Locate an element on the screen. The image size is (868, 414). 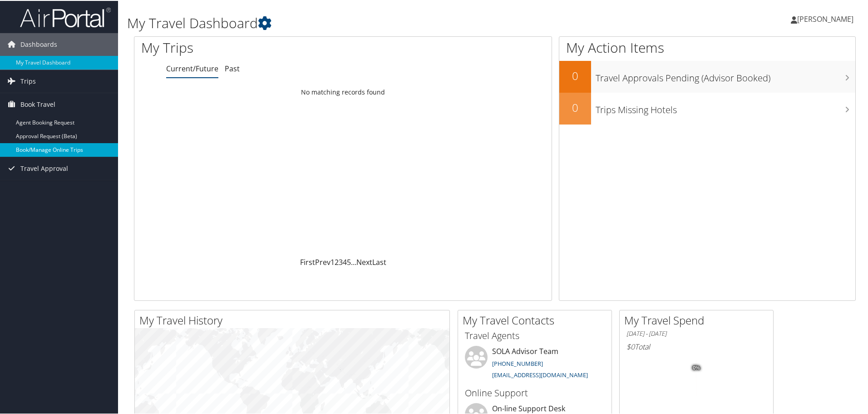
span: Book Travel is located at coordinates (37, 104).